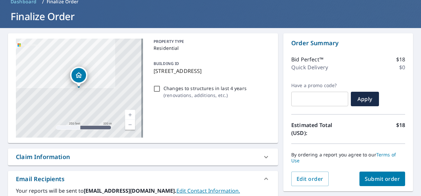 This screenshot has width=421, height=196. Describe the element at coordinates (143, 191) in the screenshot. I see `label: Your reports will be sent to` at that location.